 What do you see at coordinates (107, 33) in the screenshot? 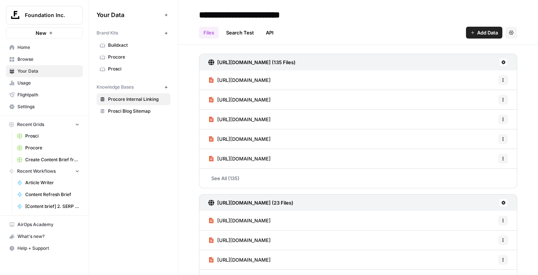
I see `span: Brand Kits` at bounding box center [107, 33].